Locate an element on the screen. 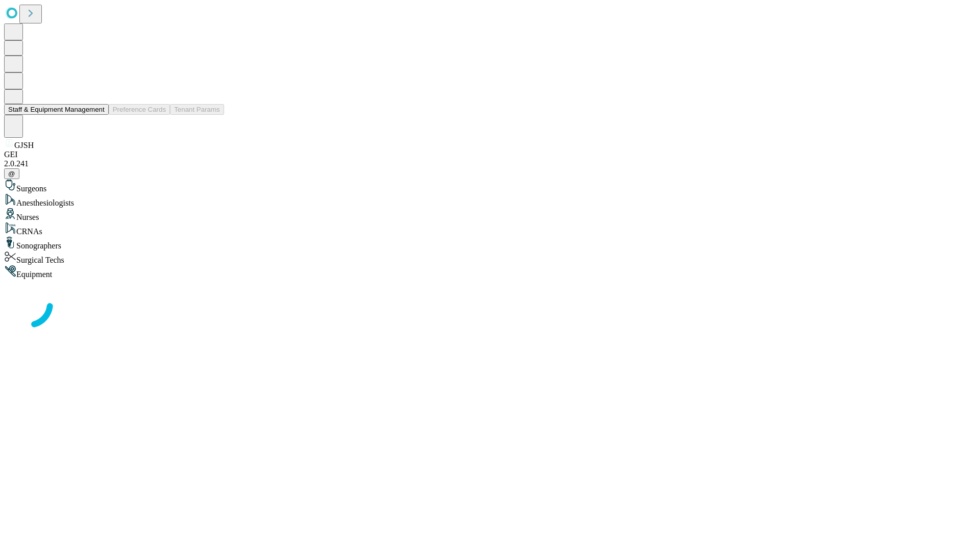 This screenshot has height=551, width=980. div: Anesthesiologists is located at coordinates (490, 200).